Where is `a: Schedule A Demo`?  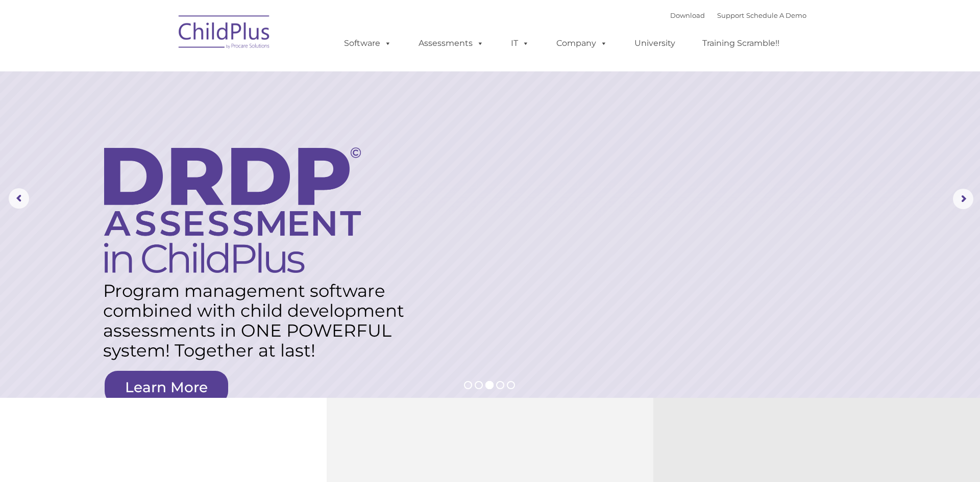
a: Schedule A Demo is located at coordinates (776, 15).